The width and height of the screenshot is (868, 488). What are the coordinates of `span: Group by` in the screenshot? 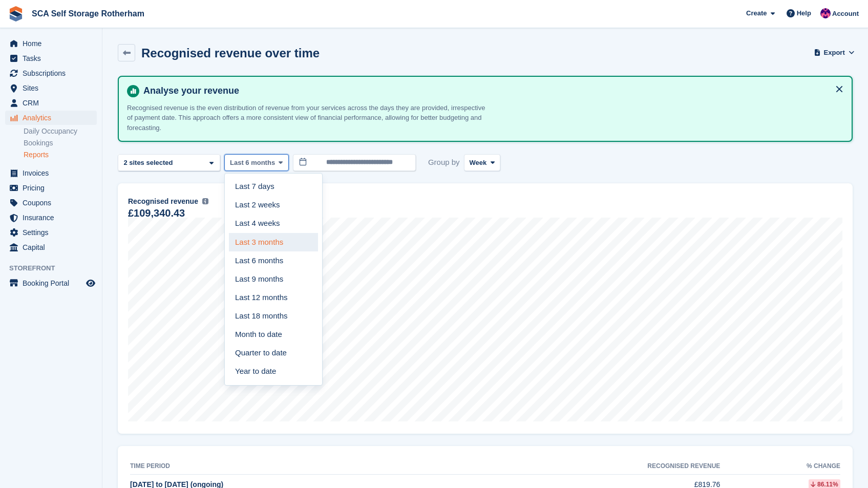 It's located at (444, 162).